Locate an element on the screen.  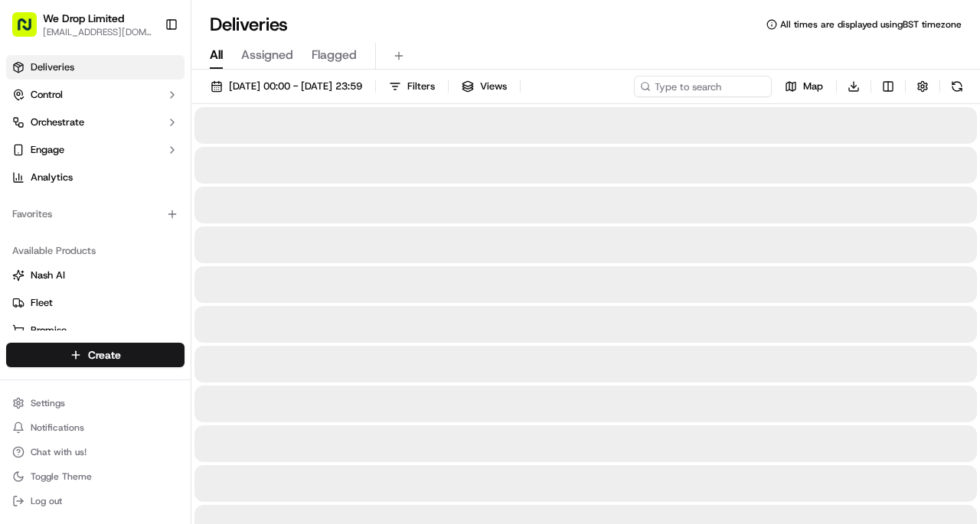
span: Control is located at coordinates (47, 95).